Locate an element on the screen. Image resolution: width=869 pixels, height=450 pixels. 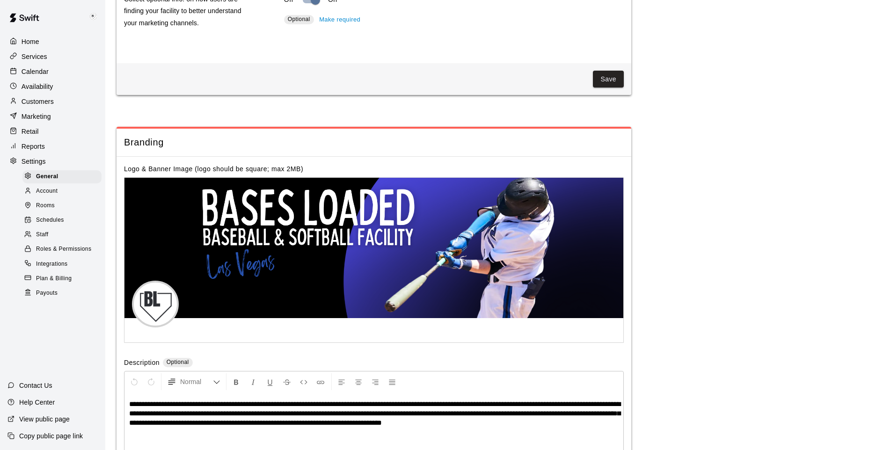
img: Keith Brooks is located at coordinates (93, 17).